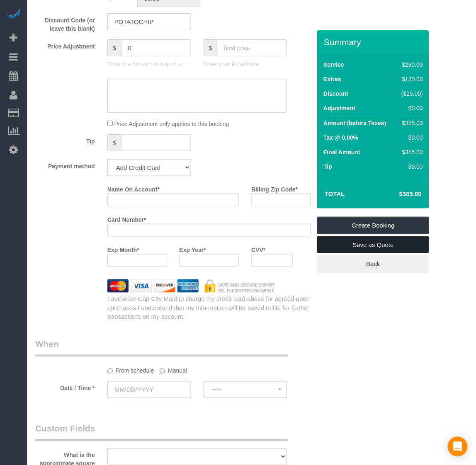  Describe the element at coordinates (13, 14) in the screenshot. I see `img: Automaid Logo` at that location.